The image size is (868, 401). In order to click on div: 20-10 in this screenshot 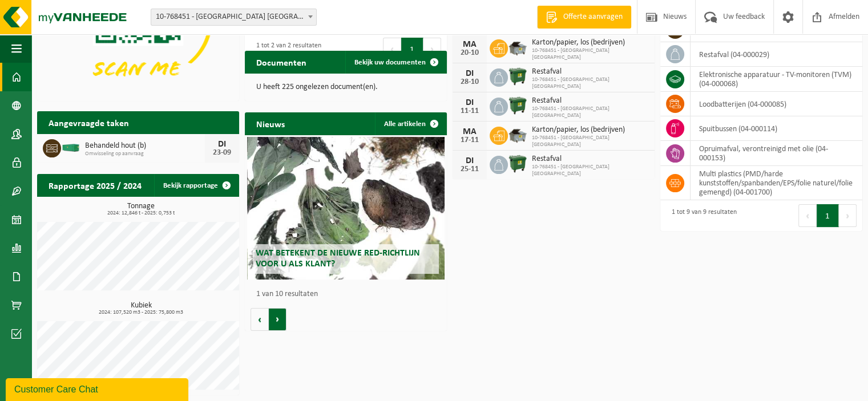, I will do `click(470, 53)`.